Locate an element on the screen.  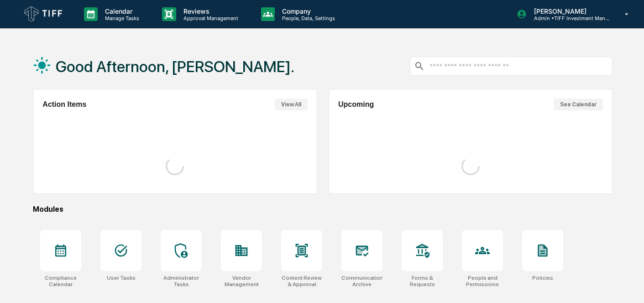
p: Admin • TIFF Investment Management is located at coordinates (569, 18).